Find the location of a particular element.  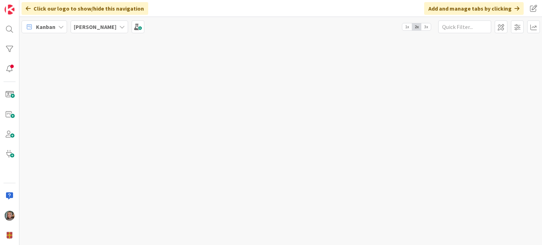

span: 3x is located at coordinates (426, 27).